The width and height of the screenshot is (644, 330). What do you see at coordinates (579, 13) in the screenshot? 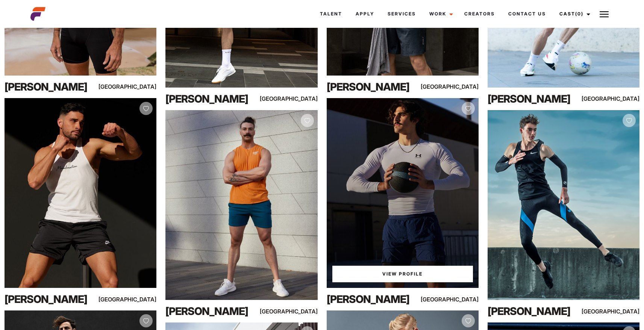
I see `span: (0)` at bounding box center [579, 13].